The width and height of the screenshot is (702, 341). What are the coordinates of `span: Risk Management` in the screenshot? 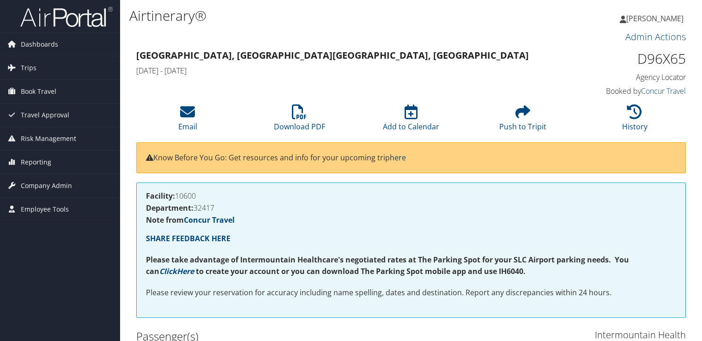 It's located at (49, 139).